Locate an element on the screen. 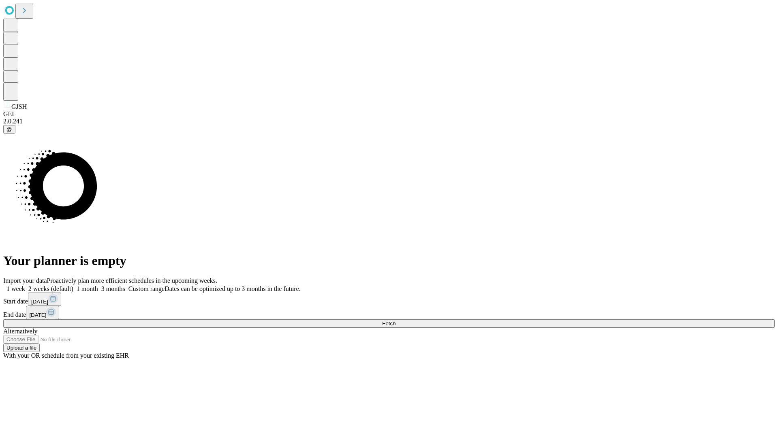  span: 2 weeks (default) is located at coordinates (51, 289).